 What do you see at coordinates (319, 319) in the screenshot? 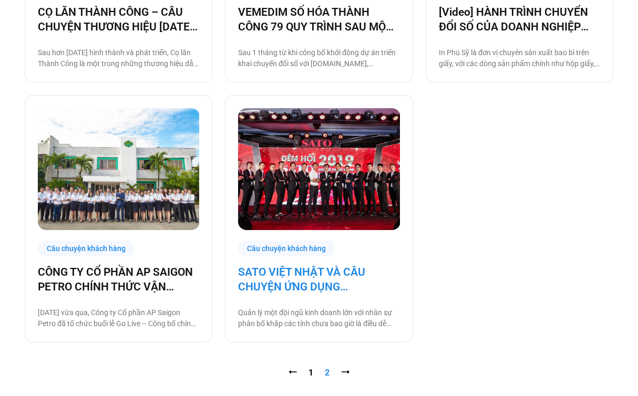
I see `p: Quản lý một đội ngũ kinh doanh lớn với nhân sự phân bổ khắp các tỉnh chưa bao giờ là điều dễ dàng...` at bounding box center [319, 319].